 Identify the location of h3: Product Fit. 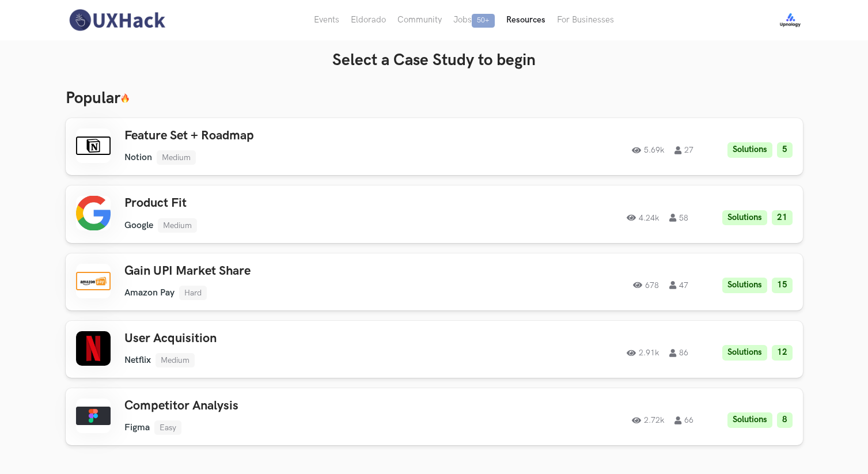
(288, 204).